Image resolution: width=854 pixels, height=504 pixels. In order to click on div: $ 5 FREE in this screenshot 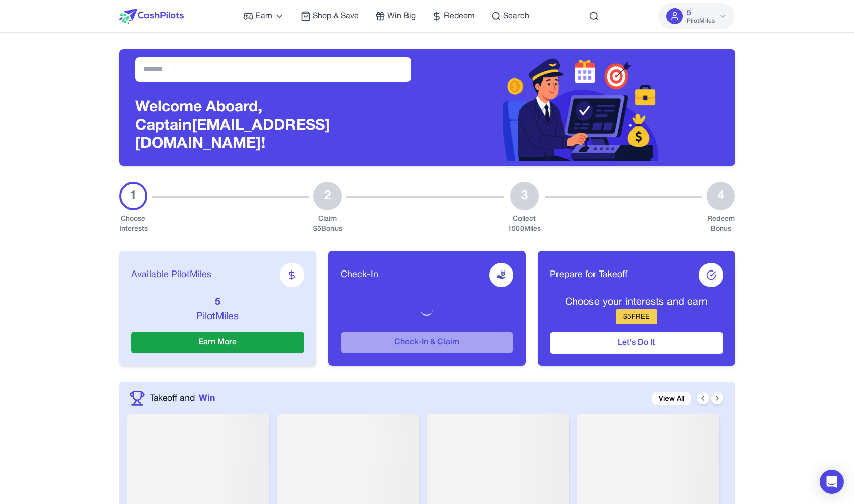, I will do `click(636, 317)`.